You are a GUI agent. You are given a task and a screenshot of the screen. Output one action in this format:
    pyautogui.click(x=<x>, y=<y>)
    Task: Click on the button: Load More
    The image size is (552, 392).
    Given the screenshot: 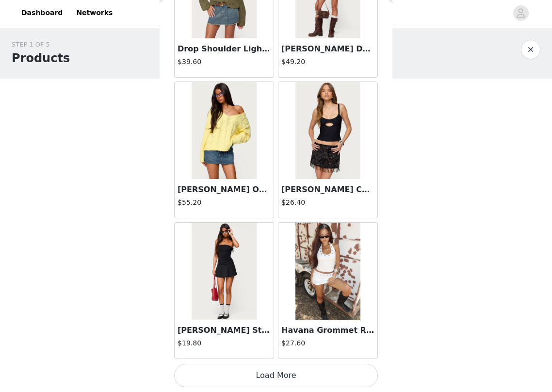 What is the action you would take?
    pyautogui.click(x=276, y=375)
    